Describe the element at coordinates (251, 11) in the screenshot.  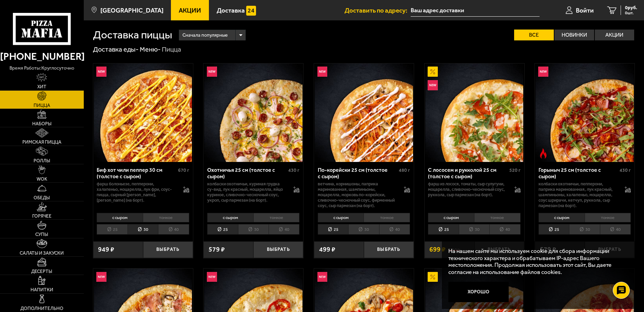
I see `img: 15daf4d41897b9f0e9f617042186c801.svg` at that location.